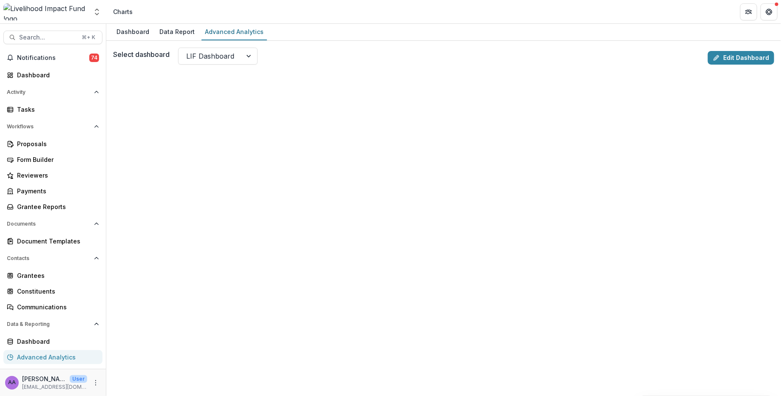 This screenshot has width=781, height=396. Describe the element at coordinates (53, 291) in the screenshot. I see `a: Constituents` at that location.